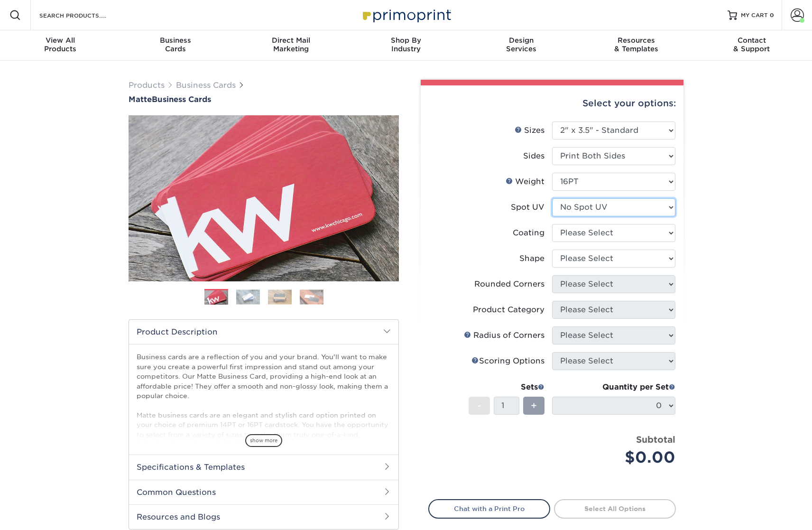 The width and height of the screenshot is (812, 530). I want to click on p: Business cards are a reflection of you and your brand. You'll want to make sure you create a powe..., so click(264, 419).